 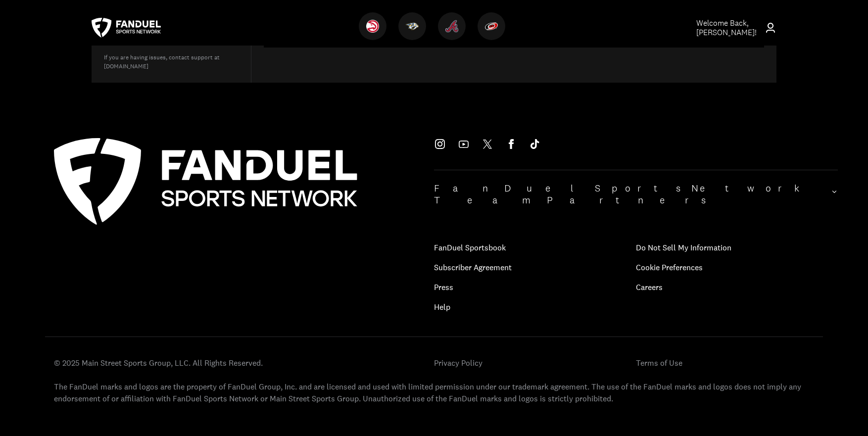 I want to click on p: Help, so click(x=535, y=307).